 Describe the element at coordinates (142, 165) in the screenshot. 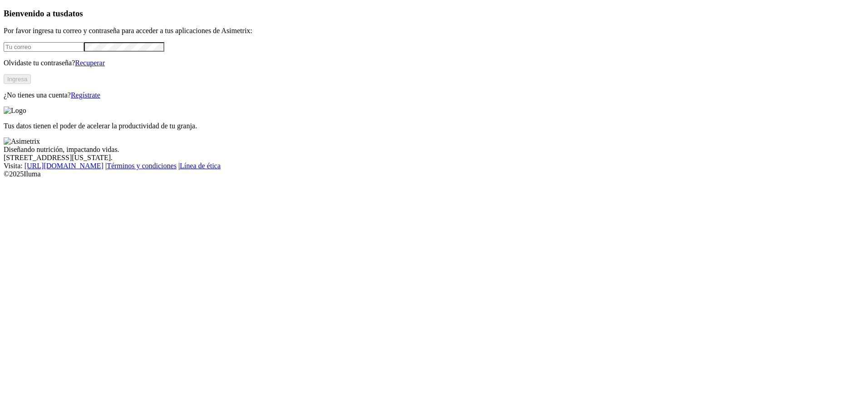

I see `a: Términos y condiciones` at that location.